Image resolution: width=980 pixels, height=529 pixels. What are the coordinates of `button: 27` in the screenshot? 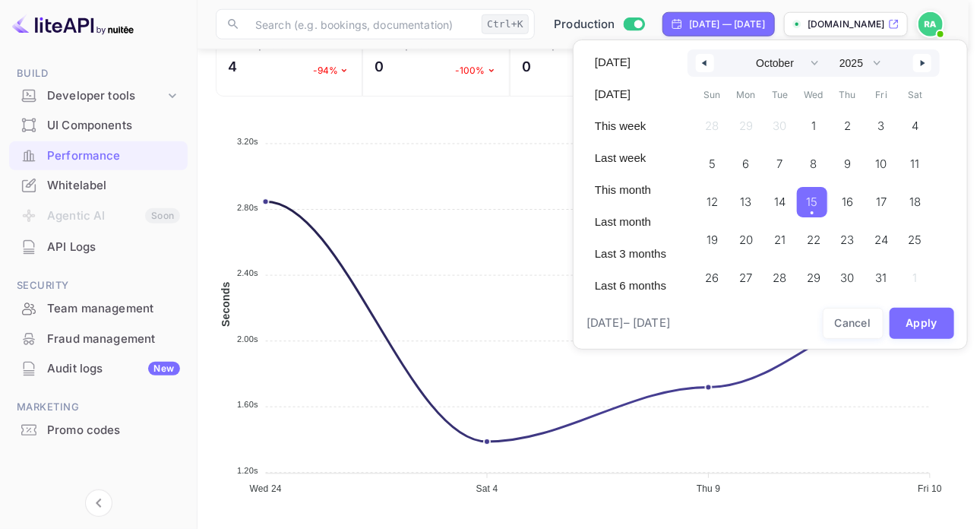 It's located at (746, 275).